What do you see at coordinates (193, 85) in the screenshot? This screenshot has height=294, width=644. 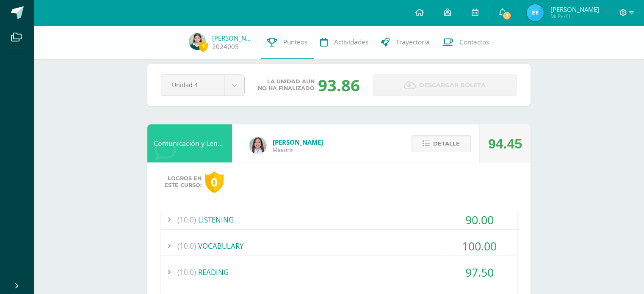 I see `span: Unidad 4` at bounding box center [193, 85].